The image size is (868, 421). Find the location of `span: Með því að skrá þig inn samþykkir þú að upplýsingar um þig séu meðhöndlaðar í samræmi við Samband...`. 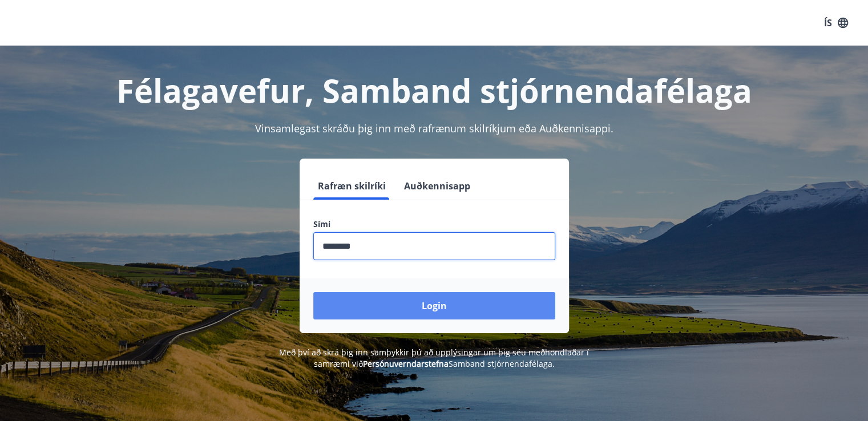

span: Með því að skrá þig inn samþykkir þú að upplýsingar um þig séu meðhöndlaðar í samræmi við Samband... is located at coordinates (434, 358).